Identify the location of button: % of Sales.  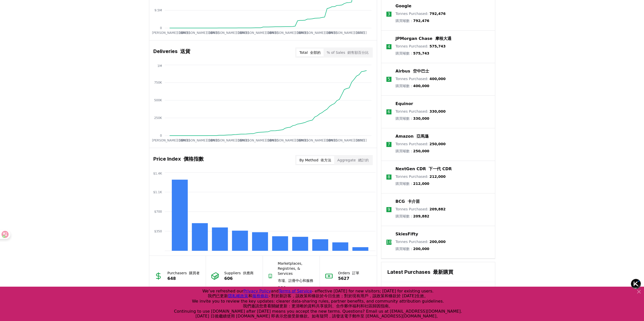
(347, 52).